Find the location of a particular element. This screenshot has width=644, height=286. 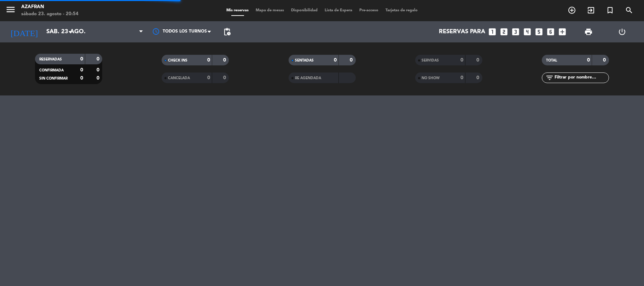

div: LOG OUT is located at coordinates (622, 32).